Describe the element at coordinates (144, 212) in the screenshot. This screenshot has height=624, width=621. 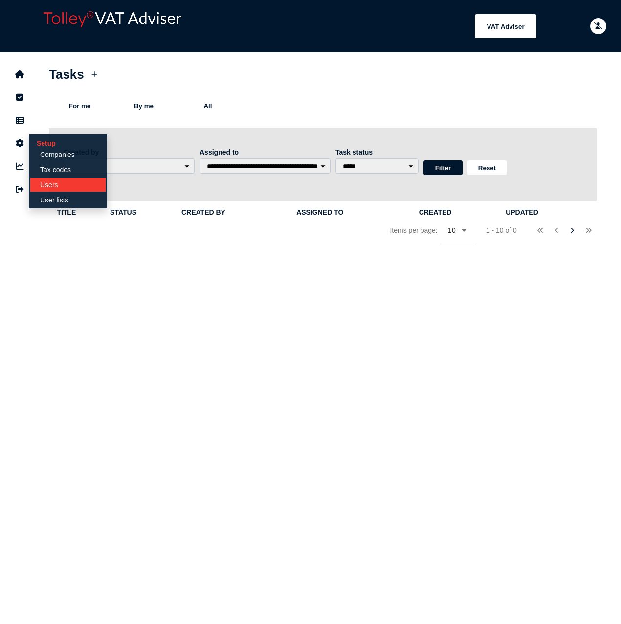
I see `th: Status` at that location.